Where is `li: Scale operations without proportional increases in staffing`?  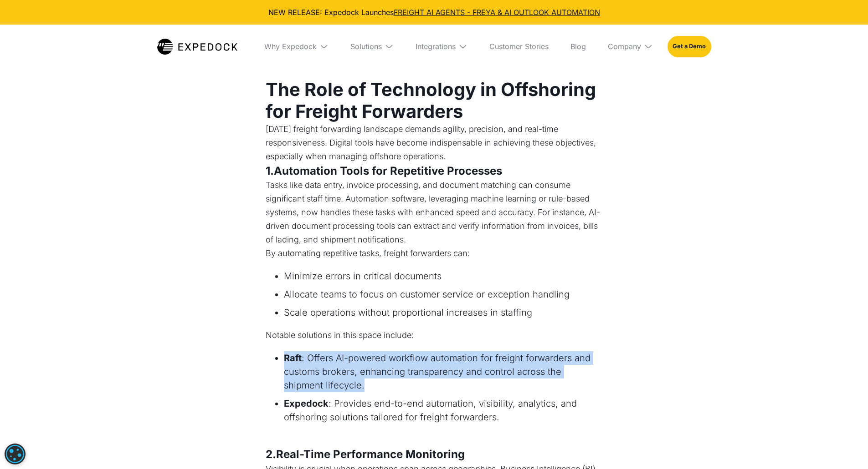
li: Scale operations without proportional increases in staffing is located at coordinates (443, 313).